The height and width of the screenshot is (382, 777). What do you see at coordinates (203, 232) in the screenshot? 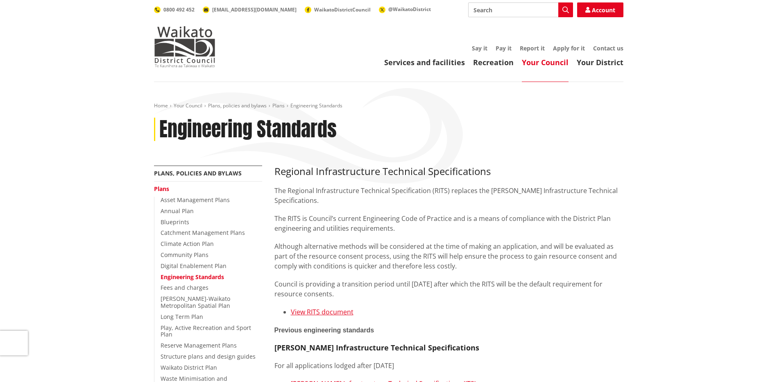
I see `a: Catchment Management Plans` at bounding box center [203, 232].